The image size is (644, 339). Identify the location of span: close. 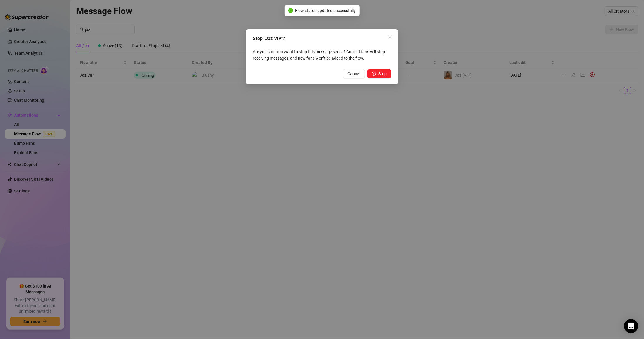
(390, 37).